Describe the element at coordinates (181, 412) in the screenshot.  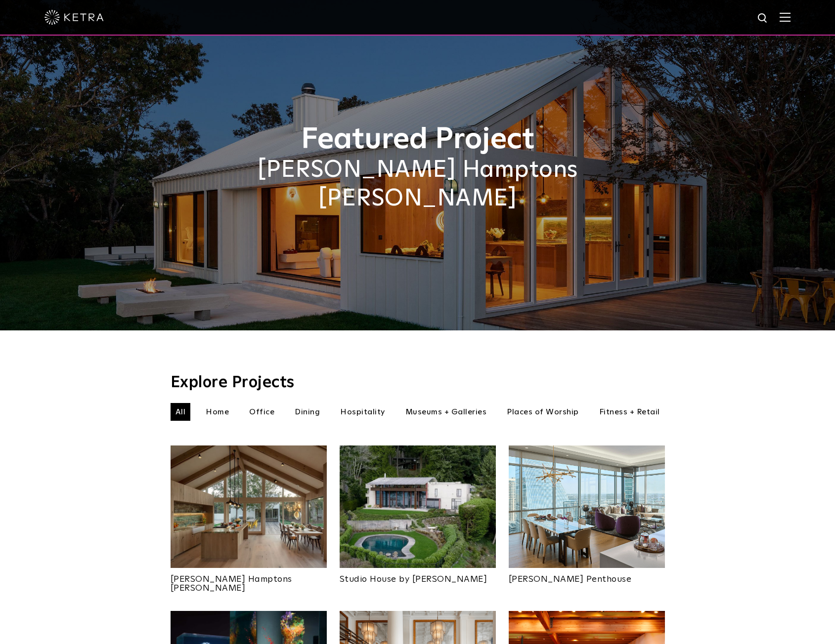
I see `li: All` at that location.